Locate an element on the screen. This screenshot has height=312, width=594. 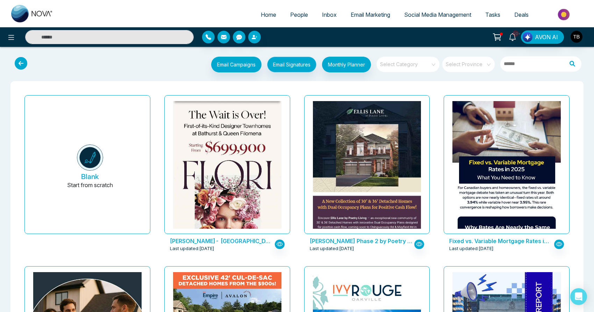
a: Email Marketing is located at coordinates (370, 15).